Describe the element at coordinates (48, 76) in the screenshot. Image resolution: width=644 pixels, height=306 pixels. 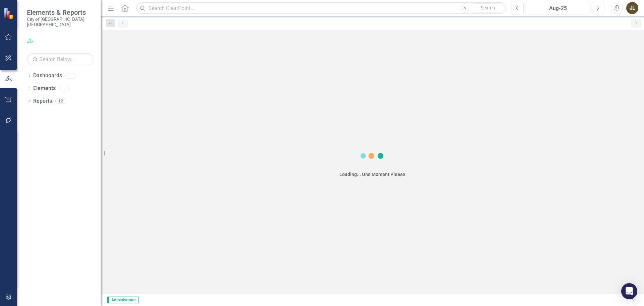
I see `a: Dashboards` at that location.